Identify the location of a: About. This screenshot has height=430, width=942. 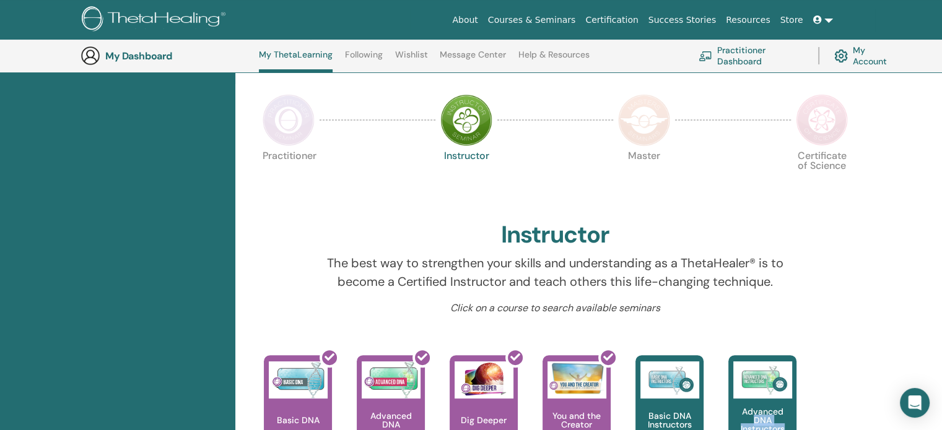
(464, 20).